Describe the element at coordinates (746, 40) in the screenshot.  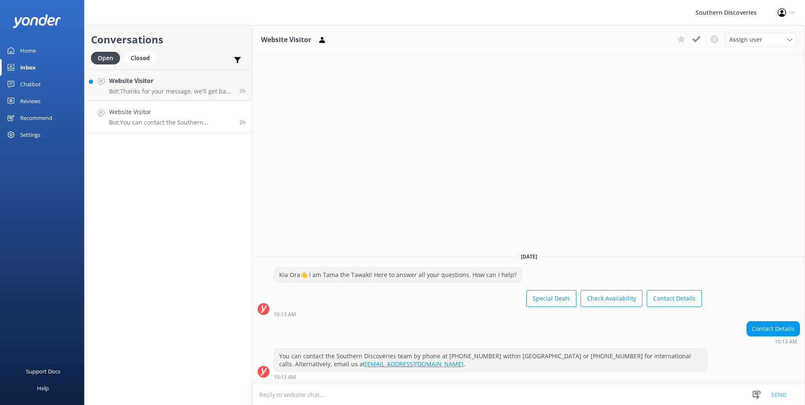
I see `span: Assign user` at that location.